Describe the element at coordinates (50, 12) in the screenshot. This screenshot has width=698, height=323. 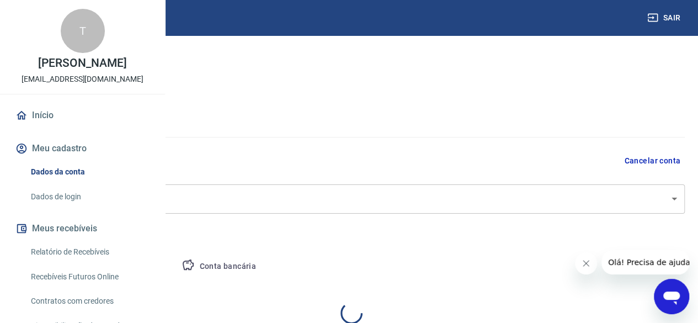
I see `span: Olá! Precisa de ajuda?` at that location.